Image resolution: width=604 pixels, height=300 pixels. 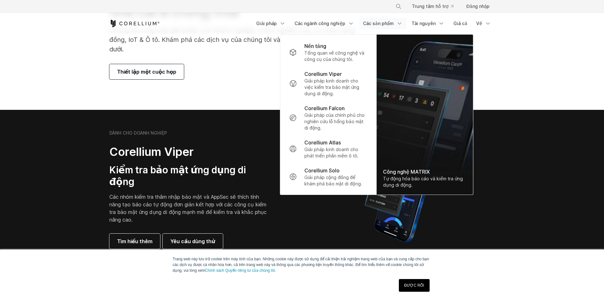 I want to click on font: Corellium Atlas, so click(x=323, y=142).